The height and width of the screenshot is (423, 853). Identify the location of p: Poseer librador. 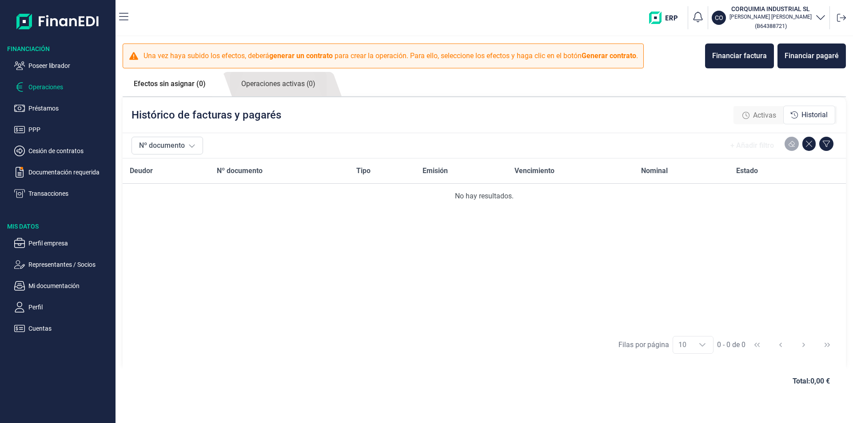
(70, 66).